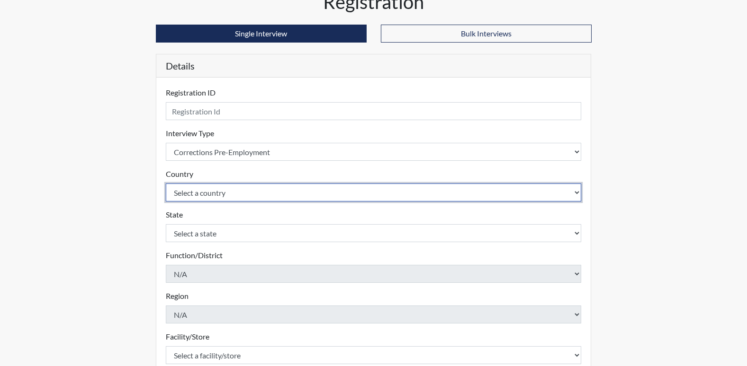 This screenshot has height=366, width=747. I want to click on label: Registration ID, so click(190, 93).